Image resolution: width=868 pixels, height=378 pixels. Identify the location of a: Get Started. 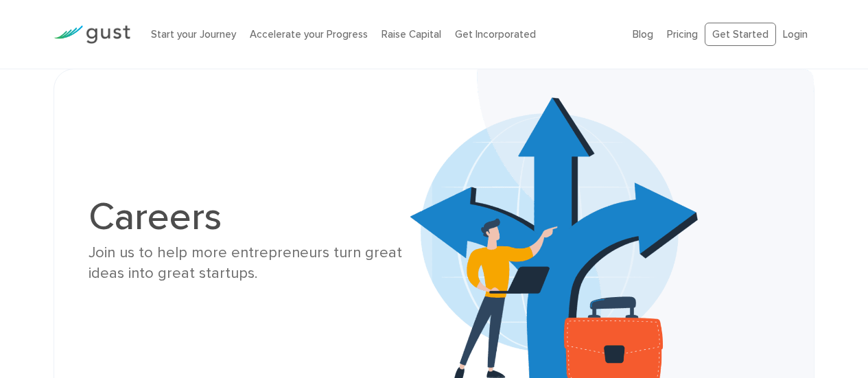
(741, 34).